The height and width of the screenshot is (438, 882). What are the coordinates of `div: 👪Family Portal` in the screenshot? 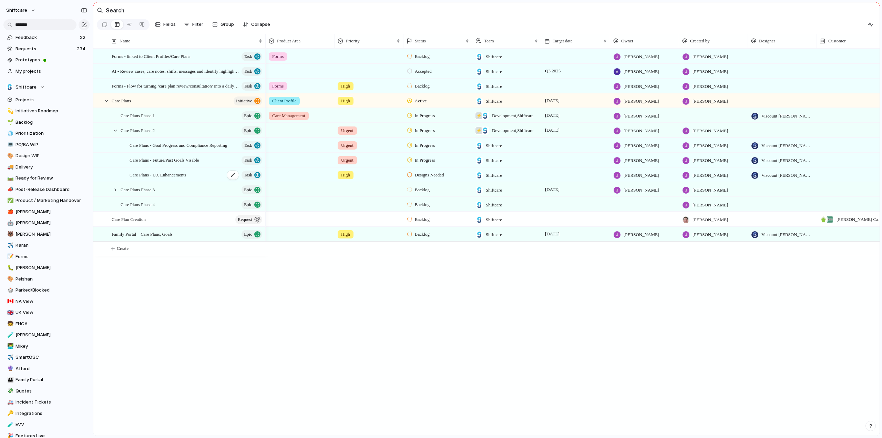 It's located at (47, 380).